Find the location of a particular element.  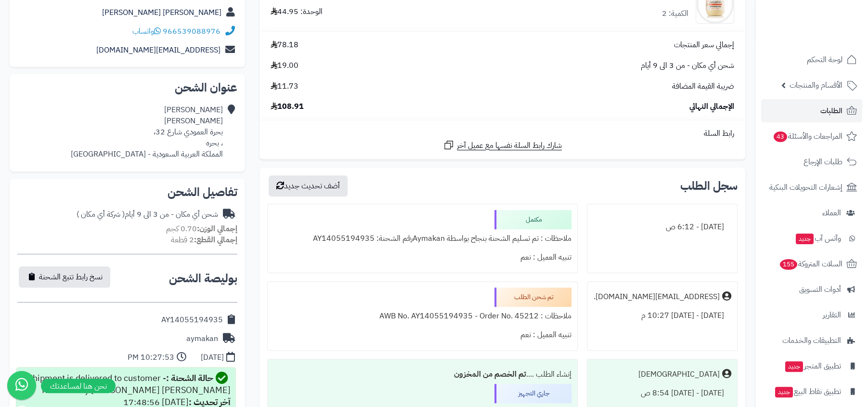

div: تم شحن الطلب is located at coordinates (533, 297).